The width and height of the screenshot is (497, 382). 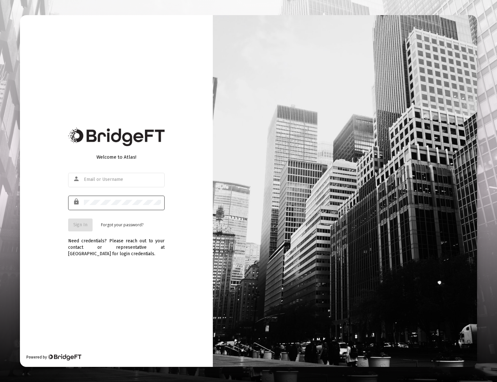 What do you see at coordinates (80, 225) in the screenshot?
I see `button: Sign In` at bounding box center [80, 225].